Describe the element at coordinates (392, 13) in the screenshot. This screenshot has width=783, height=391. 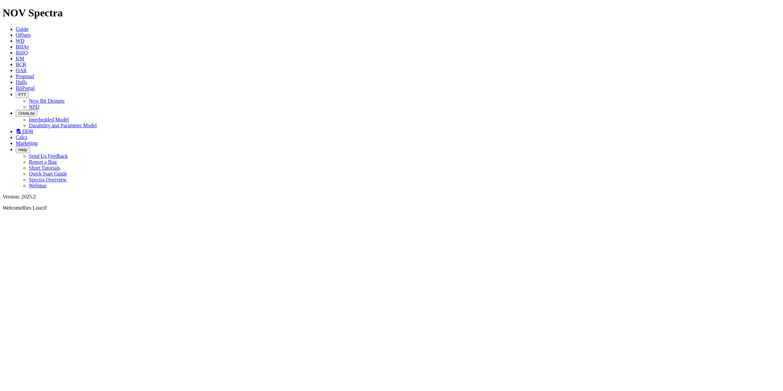
I see `h1: NOV Spectra` at that location.